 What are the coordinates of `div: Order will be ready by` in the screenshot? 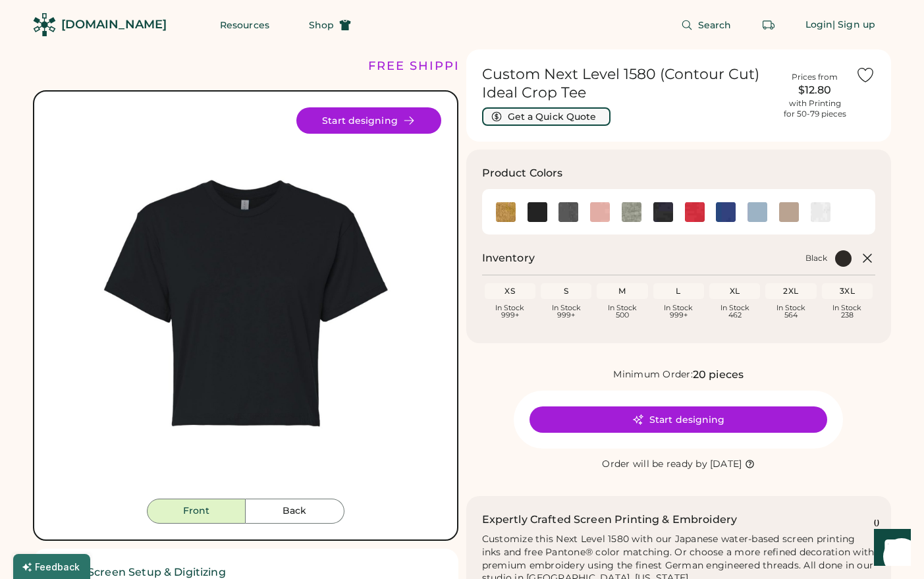 It's located at (655, 464).